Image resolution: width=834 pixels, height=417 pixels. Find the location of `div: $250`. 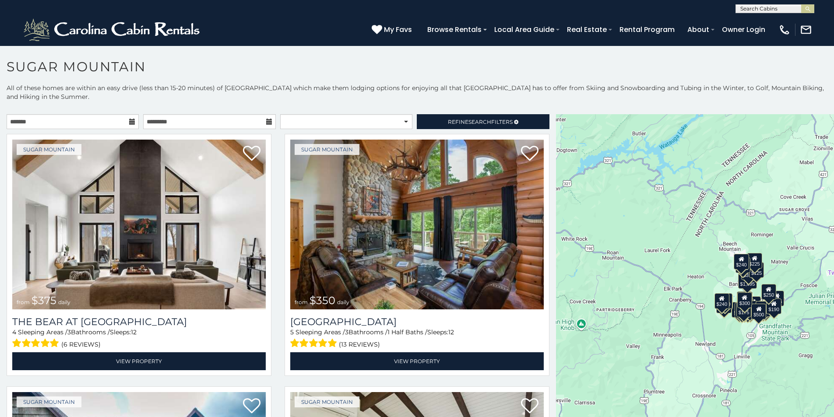

div: $250 is located at coordinates (769, 292).